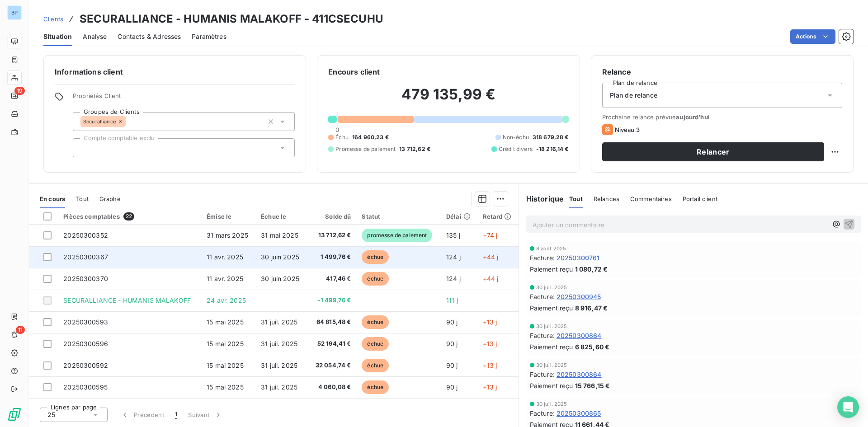 This screenshot has height=427, width=868. What do you see at coordinates (129, 216) in the screenshot?
I see `span: 22` at bounding box center [129, 216].